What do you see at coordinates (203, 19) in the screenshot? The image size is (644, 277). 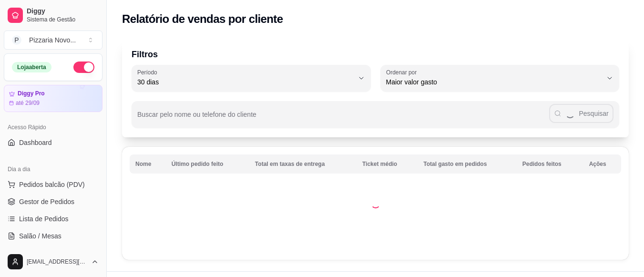 I see `h2: Relatório de vendas por cliente` at bounding box center [203, 19].